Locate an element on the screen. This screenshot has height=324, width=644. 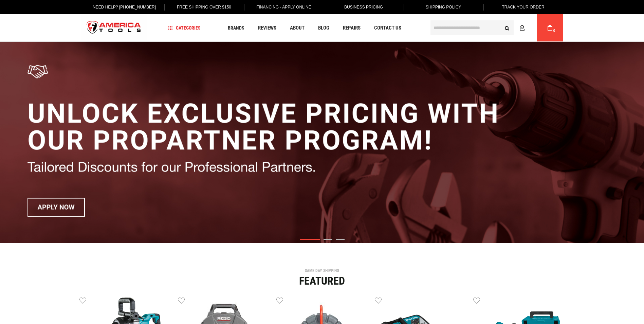
span: 0 is located at coordinates (555, 31).